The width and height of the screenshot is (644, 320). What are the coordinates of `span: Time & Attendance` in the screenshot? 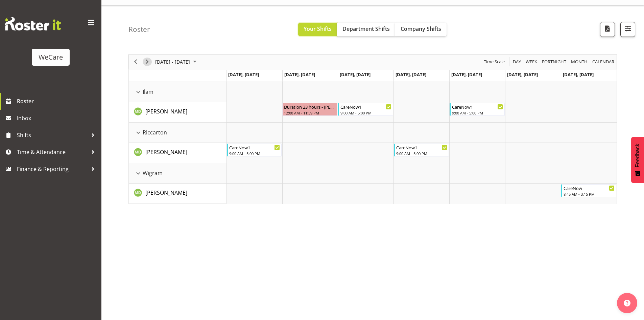 It's located at (52, 152).